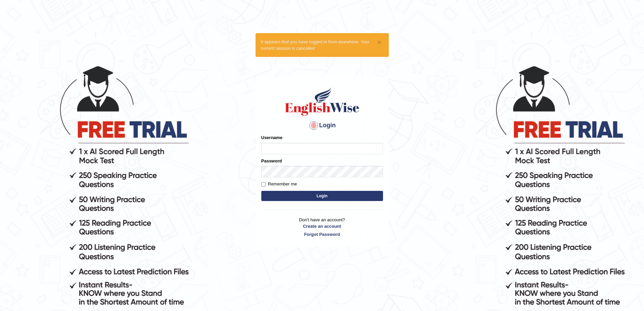 The height and width of the screenshot is (311, 644). Describe the element at coordinates (322, 196) in the screenshot. I see `button: Login` at that location.